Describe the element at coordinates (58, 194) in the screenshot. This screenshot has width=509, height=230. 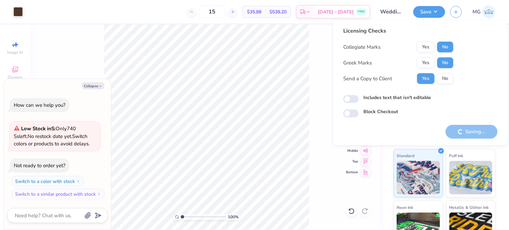
I see `button: Switch to a similar product with stock` at that location.